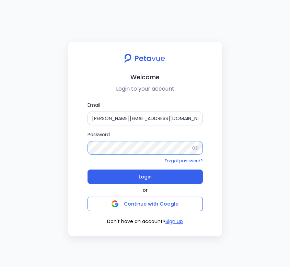 Image resolution: width=290 pixels, height=267 pixels. I want to click on input: Email, so click(145, 119).